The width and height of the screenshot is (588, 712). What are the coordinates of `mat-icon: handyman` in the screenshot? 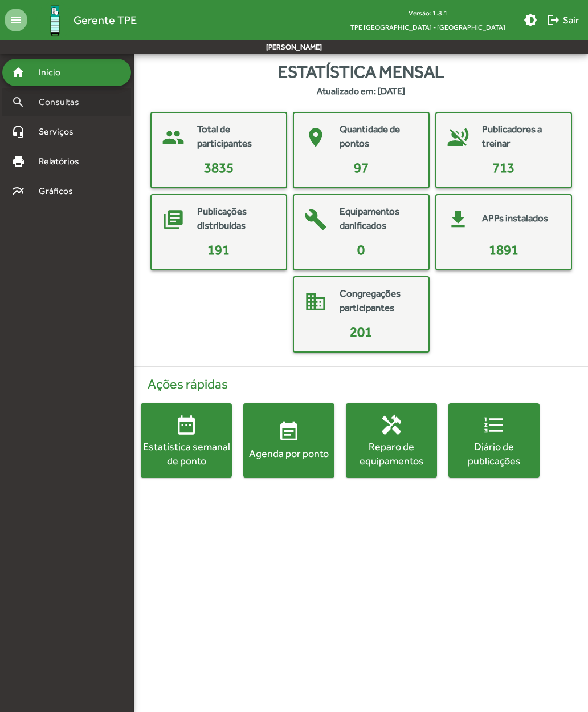 It's located at (392, 425).